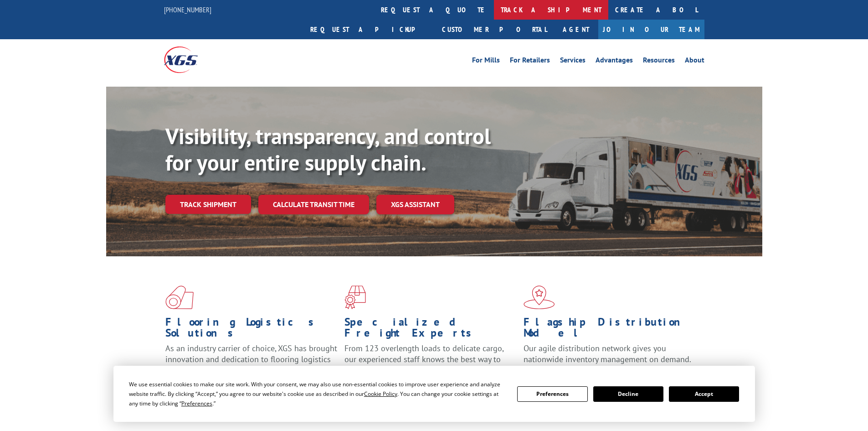 The height and width of the screenshot is (431, 868). What do you see at coordinates (610, 330) in the screenshot?
I see `h1: Flagship Distribution Model` at bounding box center [610, 330].